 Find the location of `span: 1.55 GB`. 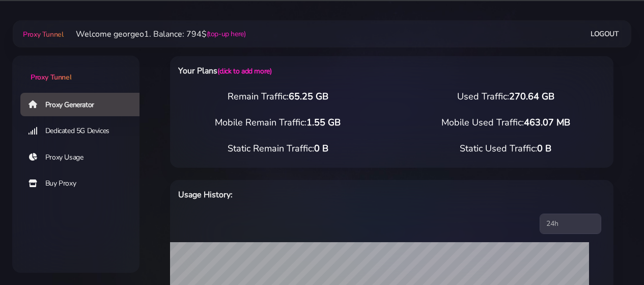

span: 1.55 GB is located at coordinates (323, 122).